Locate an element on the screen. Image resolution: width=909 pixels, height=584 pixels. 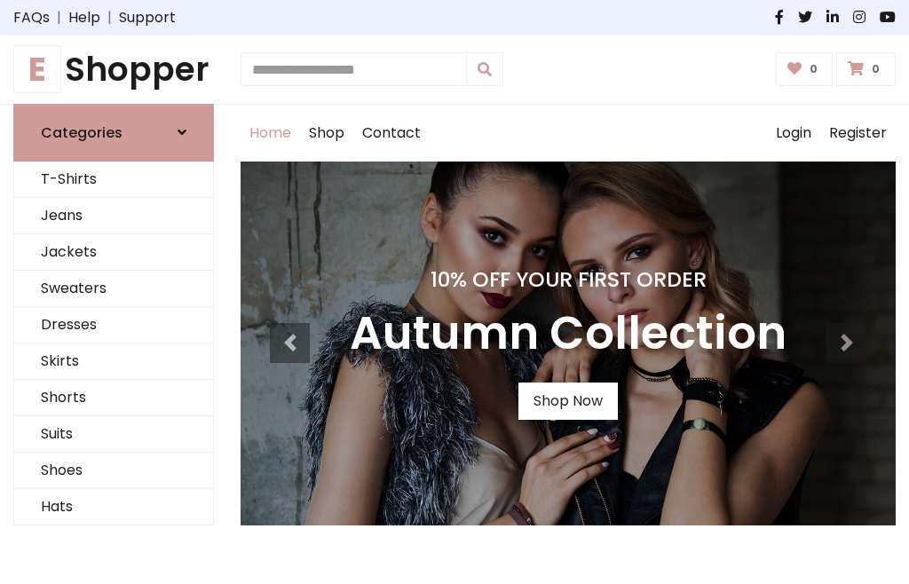
a: Sweaters is located at coordinates (114, 289).